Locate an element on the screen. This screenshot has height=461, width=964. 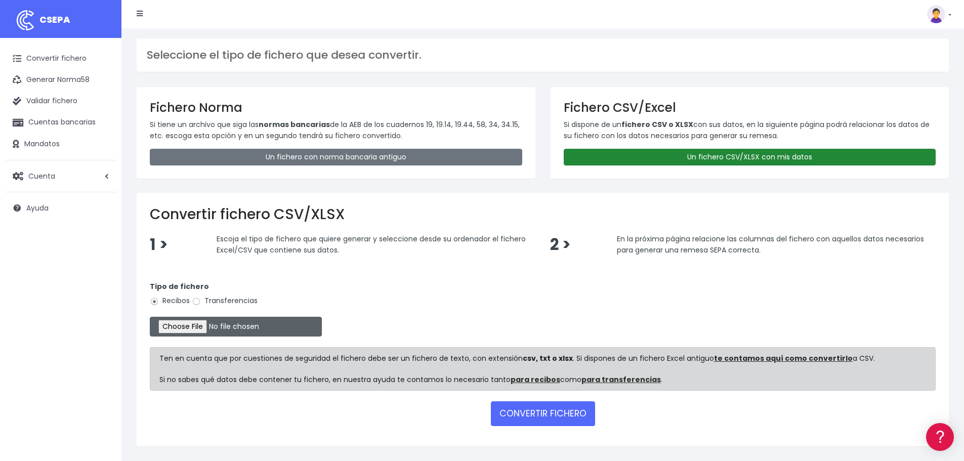
strong: csv, txt o xlsx is located at coordinates (547, 358).